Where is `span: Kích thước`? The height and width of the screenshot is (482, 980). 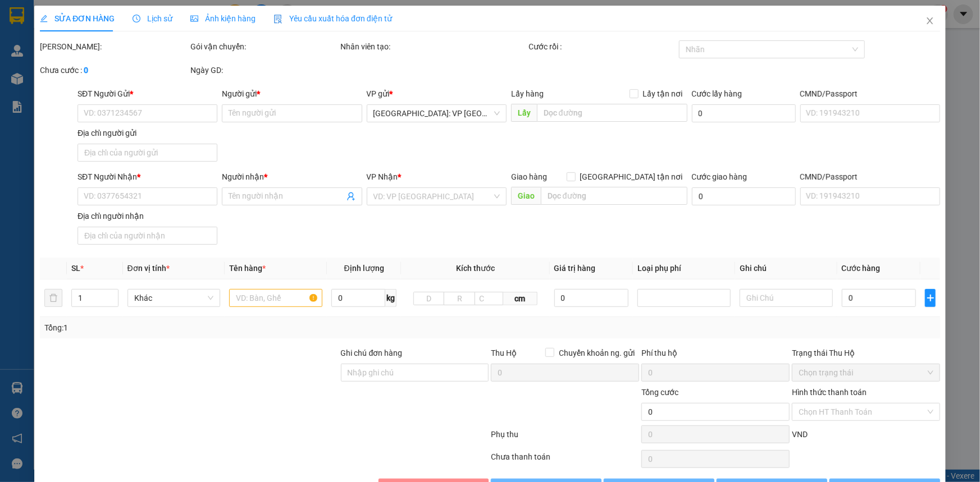 span: Kích thước is located at coordinates (475, 269).